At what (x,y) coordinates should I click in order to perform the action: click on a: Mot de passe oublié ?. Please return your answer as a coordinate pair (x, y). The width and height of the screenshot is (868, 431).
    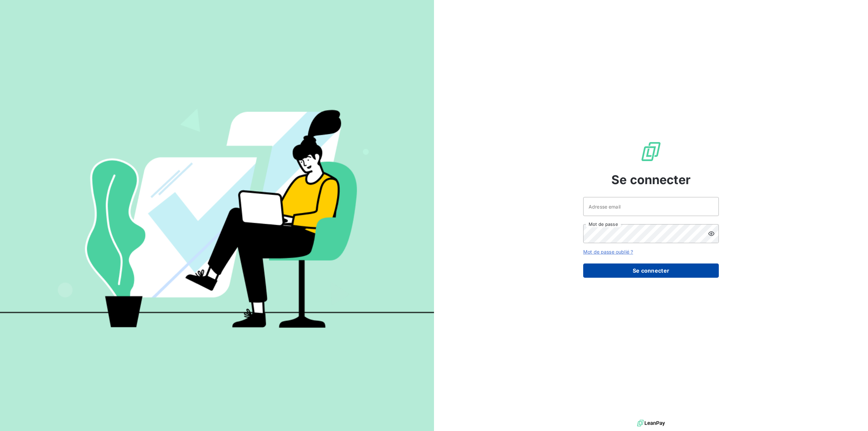
    Looking at the image, I should click on (608, 252).